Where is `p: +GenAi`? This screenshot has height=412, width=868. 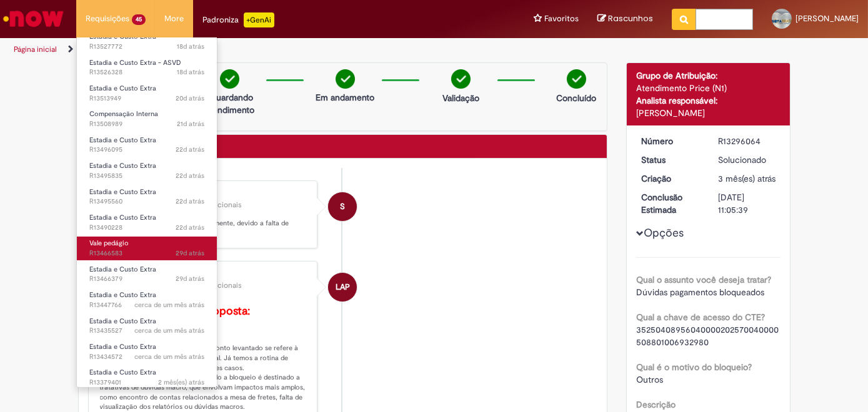 p: +GenAi is located at coordinates (259, 20).